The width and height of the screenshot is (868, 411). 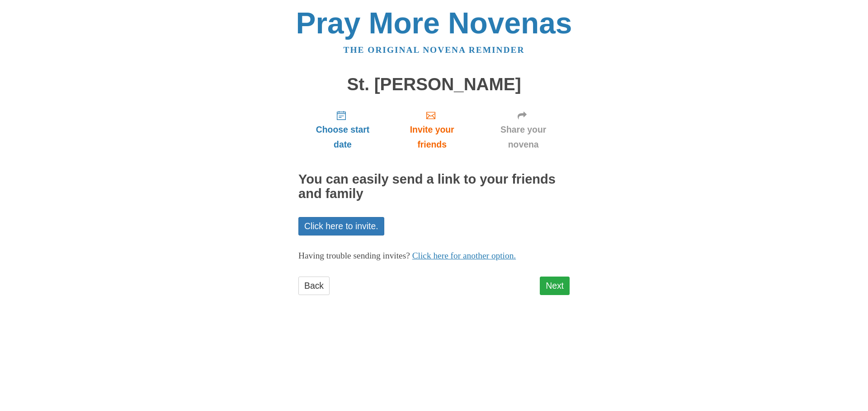 I want to click on a: Next, so click(x=555, y=286).